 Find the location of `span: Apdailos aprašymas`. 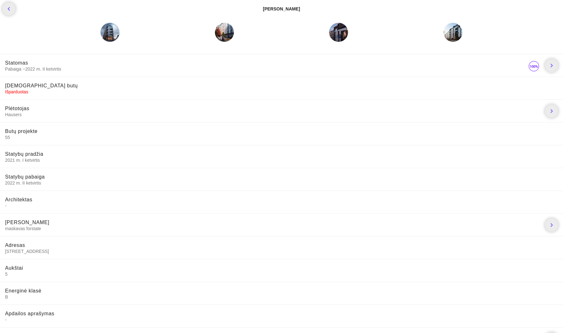

span: Apdailos aprašymas is located at coordinates (30, 314).